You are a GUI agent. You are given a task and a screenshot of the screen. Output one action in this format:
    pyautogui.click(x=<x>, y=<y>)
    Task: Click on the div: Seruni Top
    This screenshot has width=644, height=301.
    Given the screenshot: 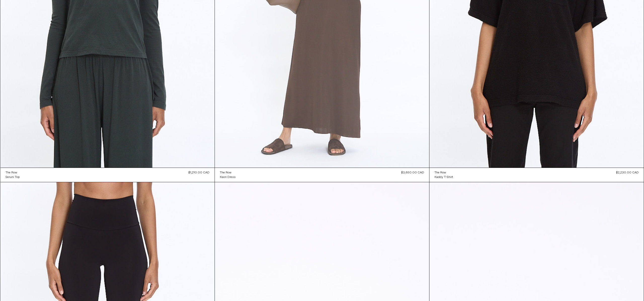 What is the action you would take?
    pyautogui.click(x=13, y=177)
    